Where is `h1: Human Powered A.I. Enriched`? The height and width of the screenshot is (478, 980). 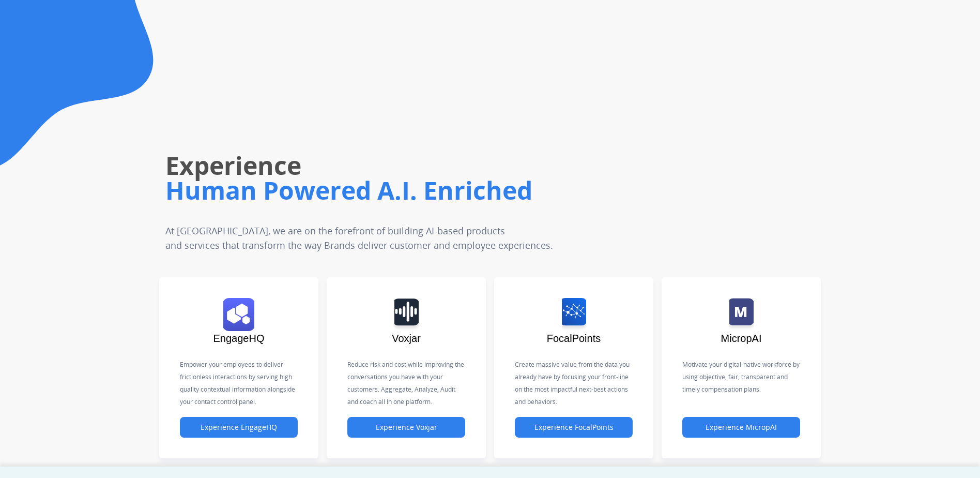 h1: Human Powered A.I. Enriched is located at coordinates (428, 190).